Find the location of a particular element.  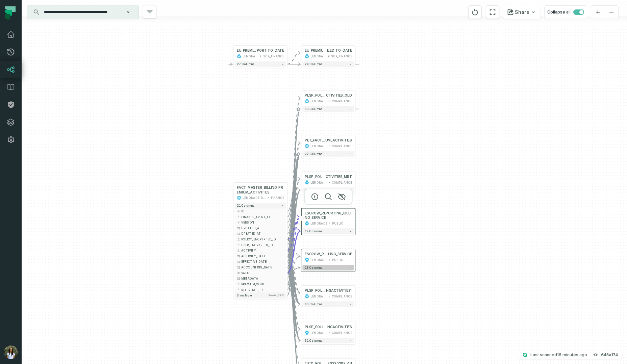

span: POLICY_ENCRYPTED_ID is located at coordinates (263, 239).